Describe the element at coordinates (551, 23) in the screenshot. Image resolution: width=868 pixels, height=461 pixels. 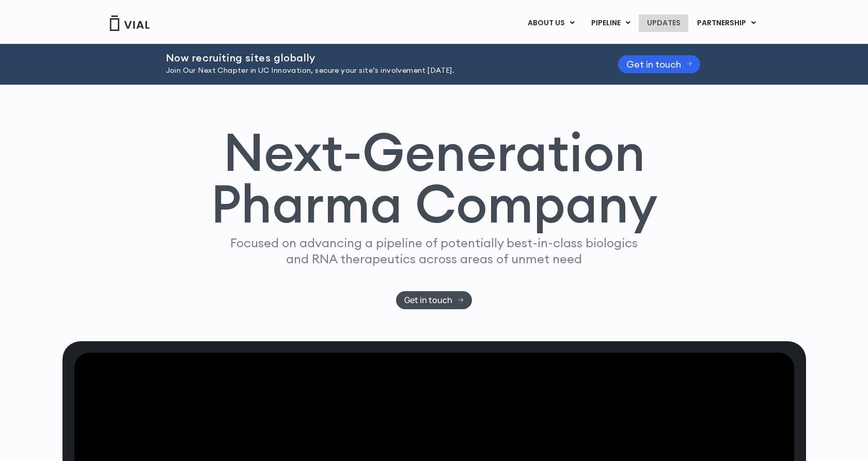
I see `a: ABOUT USMenu Toggle` at that location.